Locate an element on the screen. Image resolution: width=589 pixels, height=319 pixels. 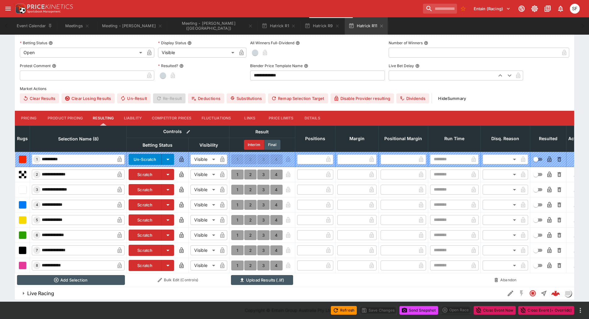
span: 4 is located at coordinates (37, 205).